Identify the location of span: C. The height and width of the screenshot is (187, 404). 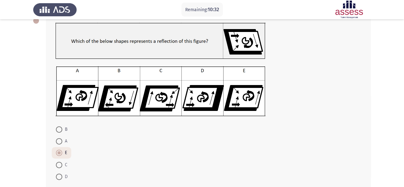
(65, 165).